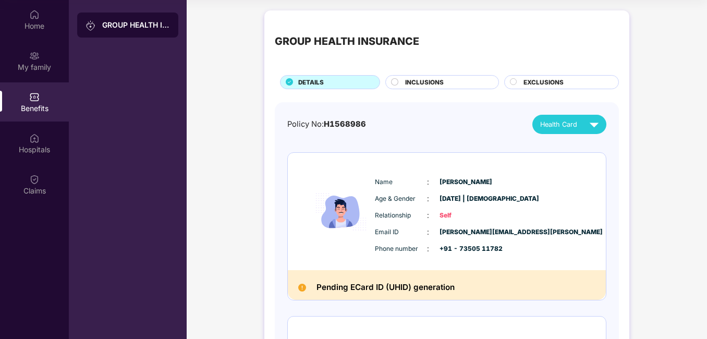 The width and height of the screenshot is (707, 339). What do you see at coordinates (34, 179) in the screenshot?
I see `img: svg+xml;base64,PHN2ZyBpZD0iQ2xhaW0iIHhtbG5zPSJodHRwOi8vd3d3LnczLm9yZy8yMDAwL3N2ZyIgd2lkdGg9IjIwIi...` at bounding box center [34, 179].